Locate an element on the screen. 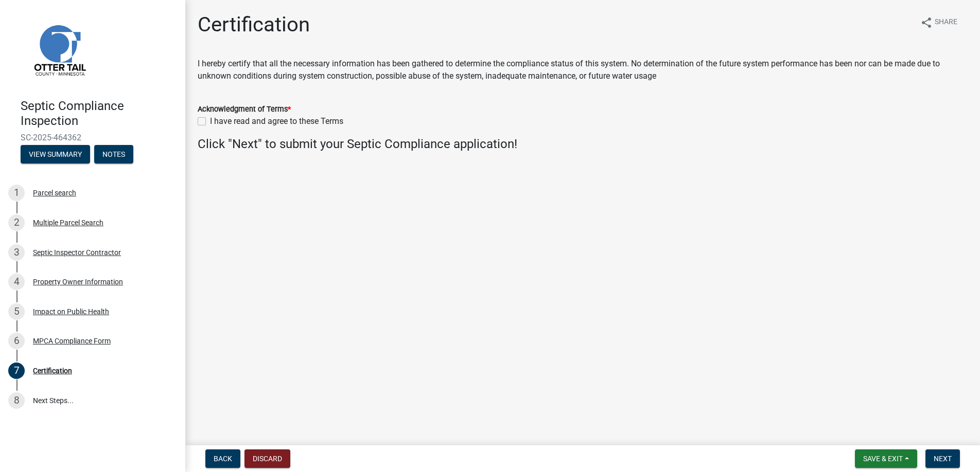 Image resolution: width=980 pixels, height=472 pixels. button: shareShare is located at coordinates (939, 22).